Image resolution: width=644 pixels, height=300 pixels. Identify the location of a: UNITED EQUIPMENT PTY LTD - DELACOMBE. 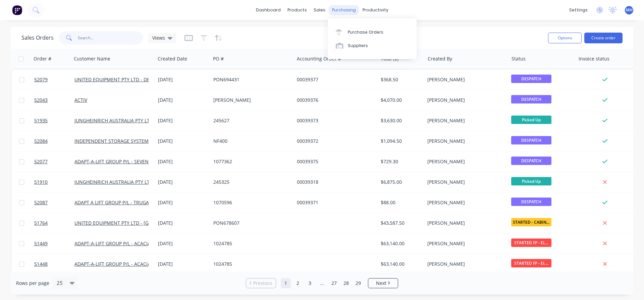
(123, 80).